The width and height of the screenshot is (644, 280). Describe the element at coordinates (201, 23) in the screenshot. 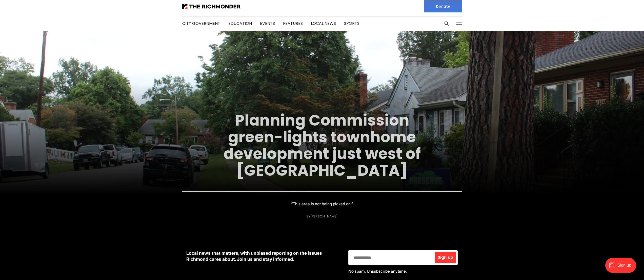

I see `a: City Government` at that location.